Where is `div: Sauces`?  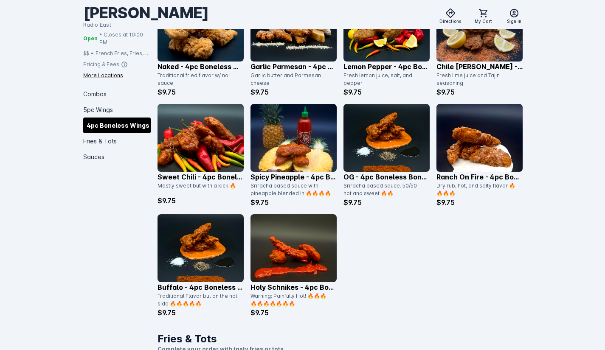 div: Sauces is located at coordinates (117, 156).